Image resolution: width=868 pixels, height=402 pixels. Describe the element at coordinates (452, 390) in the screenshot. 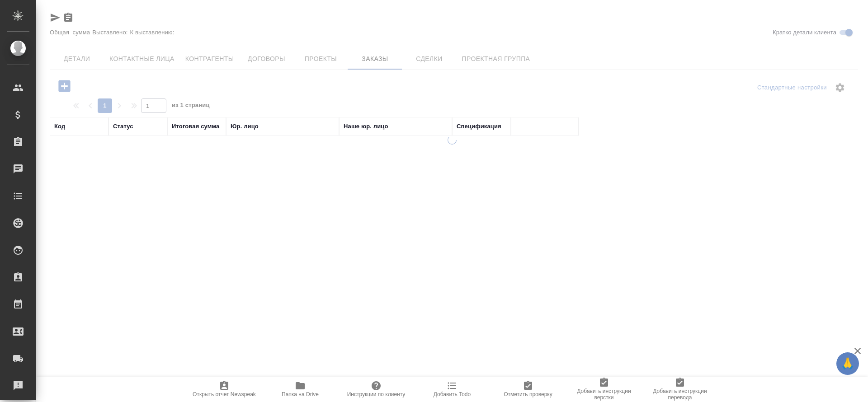

I see `button: Добавить Todo` at that location.